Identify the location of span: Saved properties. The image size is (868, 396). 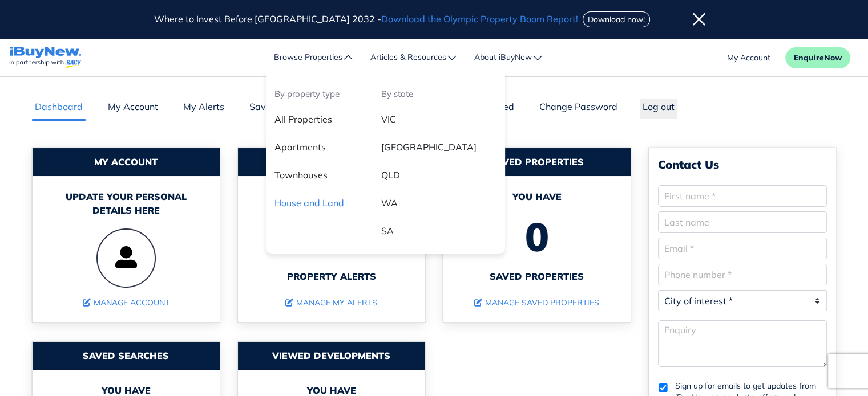
(537, 277).